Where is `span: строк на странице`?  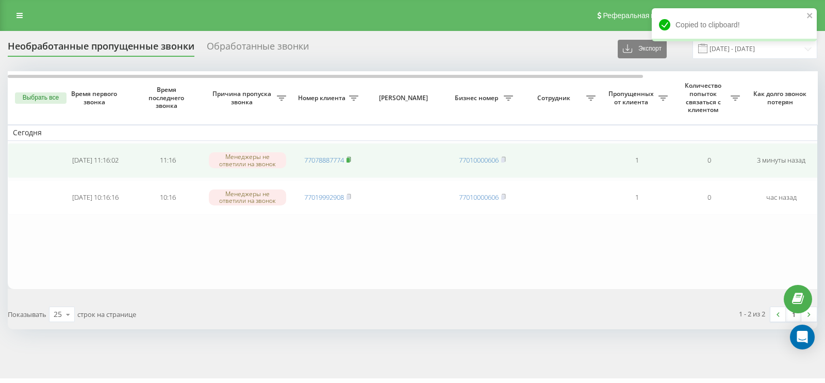 span: строк на странице is located at coordinates (107, 314).